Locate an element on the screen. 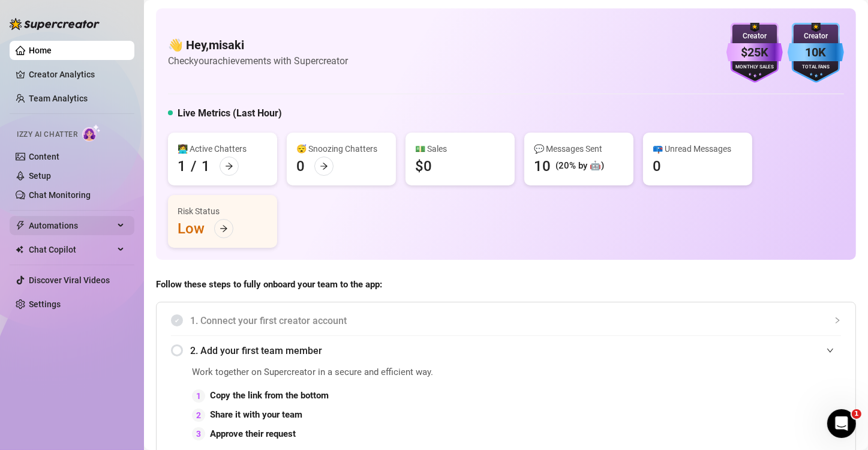  div: (20% by 🤖) is located at coordinates (579, 166).